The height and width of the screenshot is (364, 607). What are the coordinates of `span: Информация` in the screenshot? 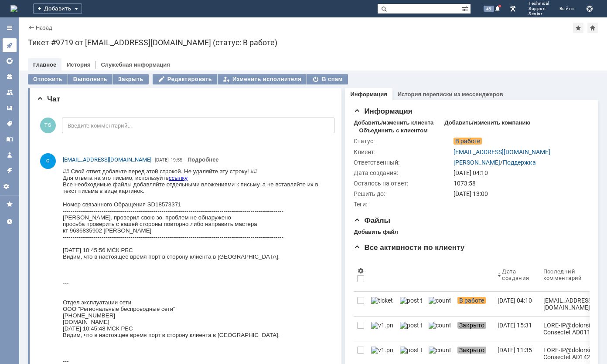 It's located at (383, 111).